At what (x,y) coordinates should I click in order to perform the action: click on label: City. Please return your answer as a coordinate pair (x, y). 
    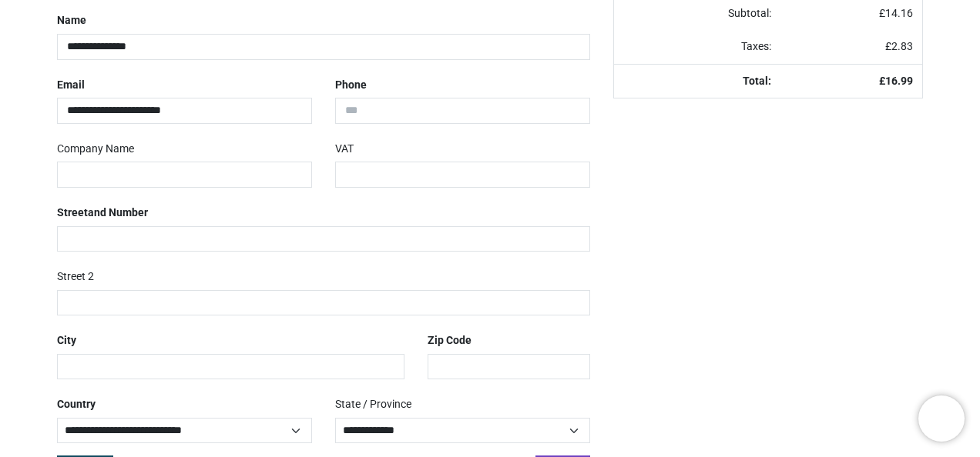
    Looking at the image, I should click on (66, 341).